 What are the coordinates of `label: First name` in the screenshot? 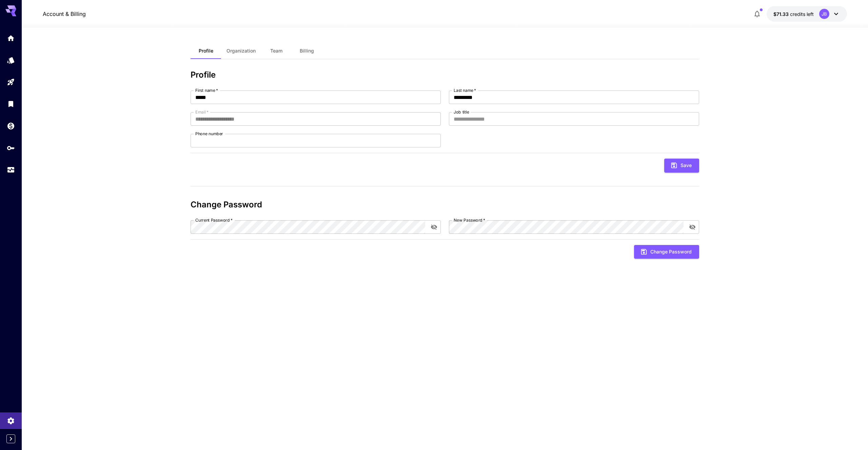 It's located at (207, 90).